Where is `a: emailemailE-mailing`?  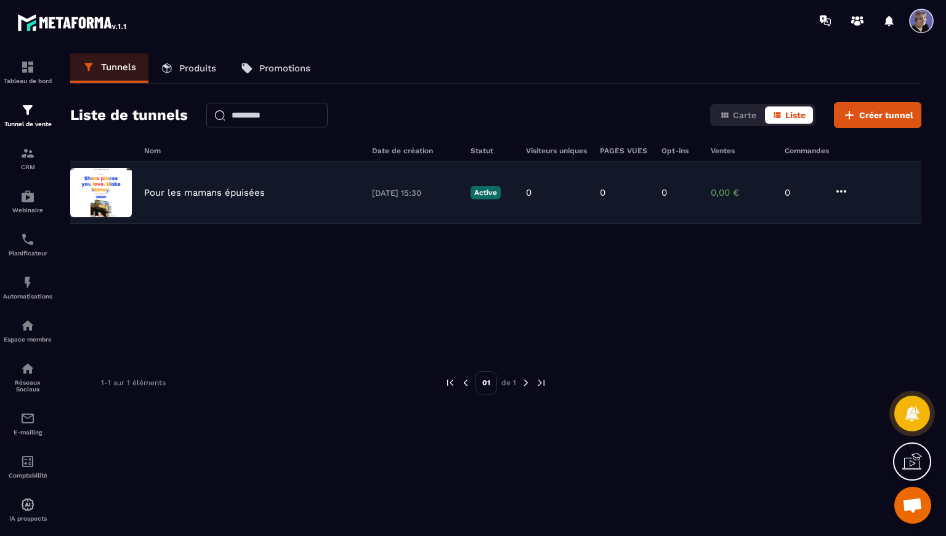
a: emailemailE-mailing is located at coordinates (28, 424).